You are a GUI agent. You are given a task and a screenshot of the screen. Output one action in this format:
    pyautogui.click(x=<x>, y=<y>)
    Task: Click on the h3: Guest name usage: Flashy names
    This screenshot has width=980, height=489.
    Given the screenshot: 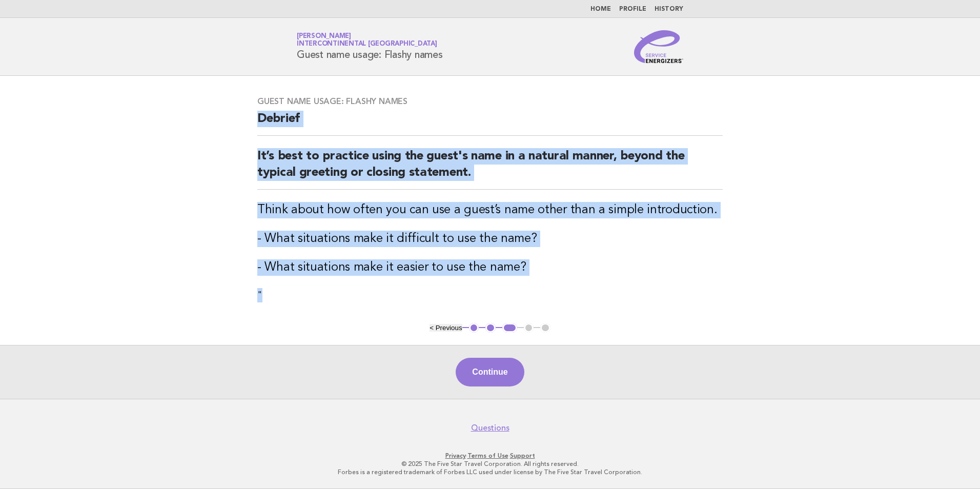 What is the action you would take?
    pyautogui.click(x=490, y=102)
    